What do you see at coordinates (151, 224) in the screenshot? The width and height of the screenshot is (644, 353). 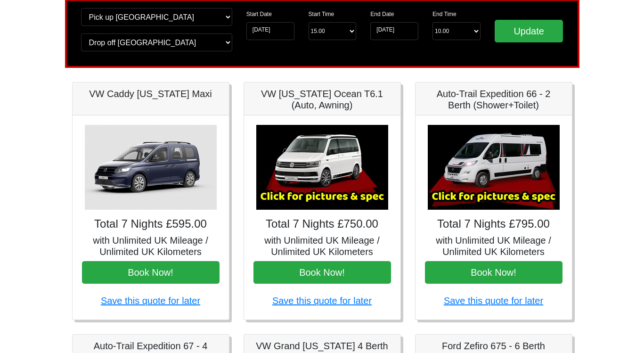 I see `h4: Total 7 Nights £595.00` at bounding box center [151, 224].